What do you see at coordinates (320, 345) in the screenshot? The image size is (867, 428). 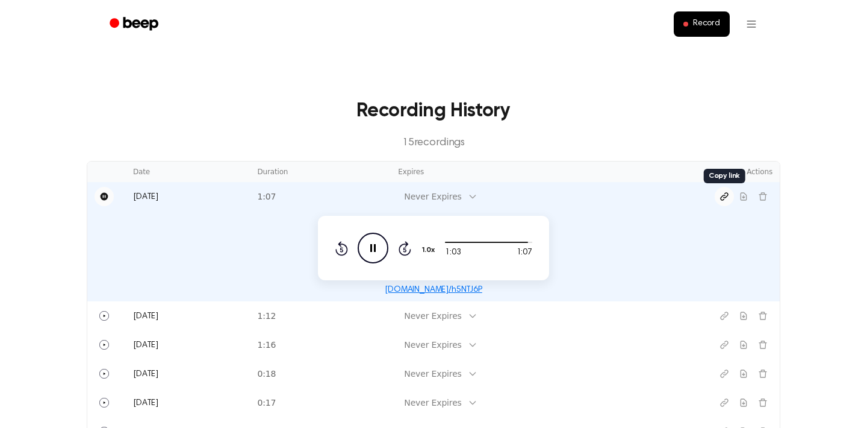 I see `td: 1:16` at bounding box center [320, 345].